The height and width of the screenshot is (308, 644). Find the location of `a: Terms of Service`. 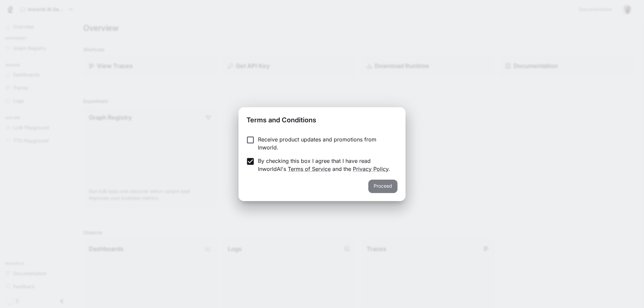

a: Terms of Service is located at coordinates (309, 169).